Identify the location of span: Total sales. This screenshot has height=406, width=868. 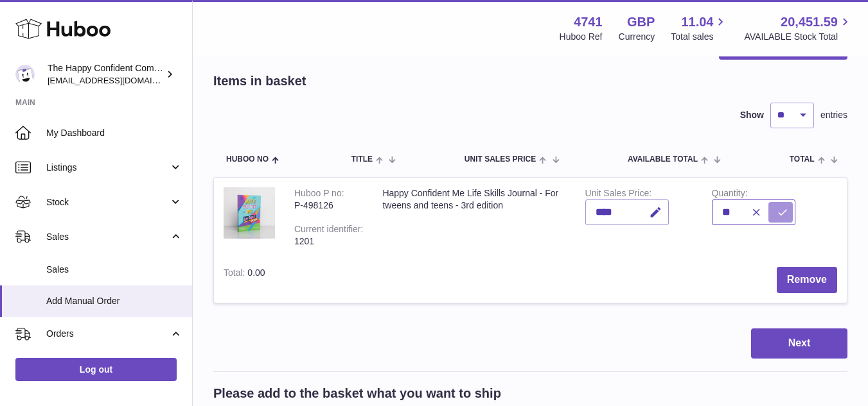
(699, 36).